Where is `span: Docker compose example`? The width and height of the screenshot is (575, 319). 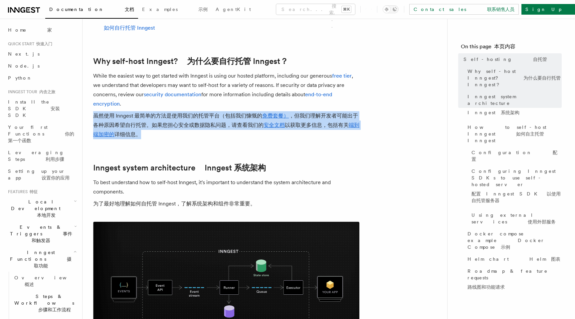
span: Docker compose example is located at coordinates (514, 240).